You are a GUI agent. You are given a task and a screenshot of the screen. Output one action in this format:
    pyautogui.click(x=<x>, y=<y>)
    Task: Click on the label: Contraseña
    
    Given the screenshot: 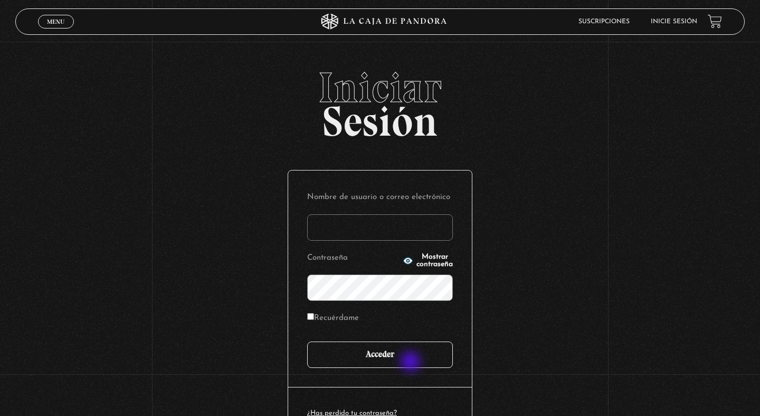 What is the action you would take?
    pyautogui.click(x=353, y=258)
    